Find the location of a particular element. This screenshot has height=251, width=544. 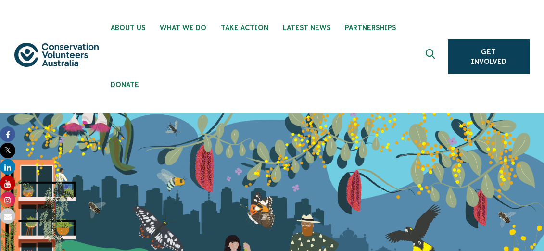

a: Get Involved is located at coordinates (489, 57).